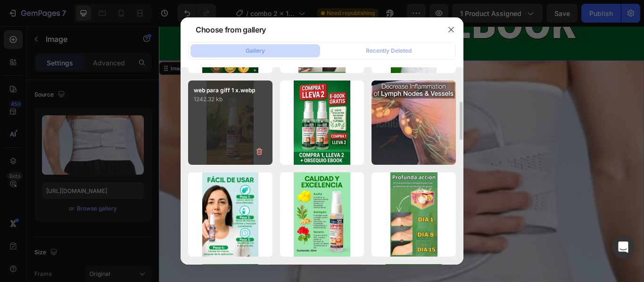  What do you see at coordinates (230, 29) in the screenshot?
I see `div: Choose from gallery` at bounding box center [230, 29].